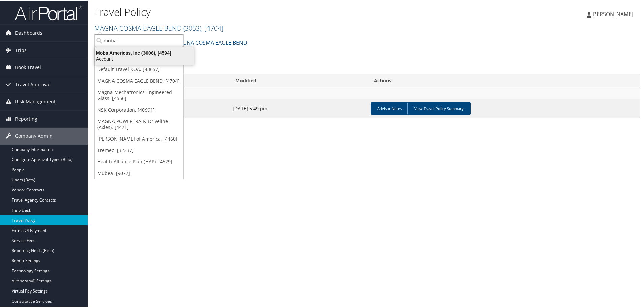 Image resolution: width=644 pixels, height=307 pixels. Describe the element at coordinates (26, 118) in the screenshot. I see `span: Reporting` at that location.